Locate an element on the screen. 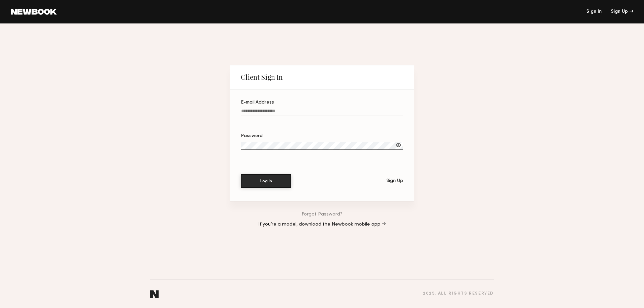 The height and width of the screenshot is (308, 644). input: E-mail Address is located at coordinates (322, 112).